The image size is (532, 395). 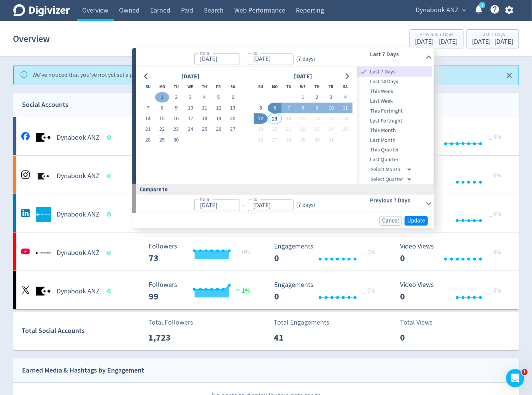 I want to click on button: 3, so click(x=190, y=97).